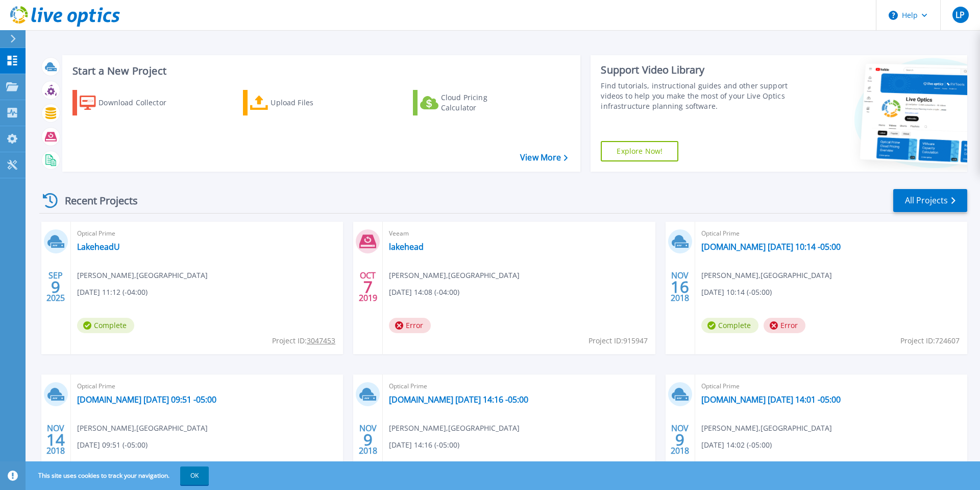 This screenshot has width=980, height=490. I want to click on span: Project ID:, so click(304, 340).